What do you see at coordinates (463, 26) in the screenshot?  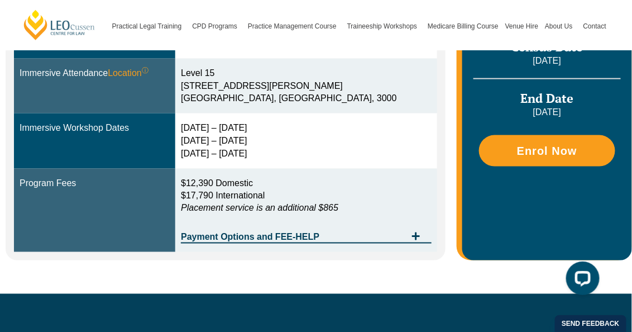 I see `a: Medicare Billing Course` at bounding box center [463, 26].